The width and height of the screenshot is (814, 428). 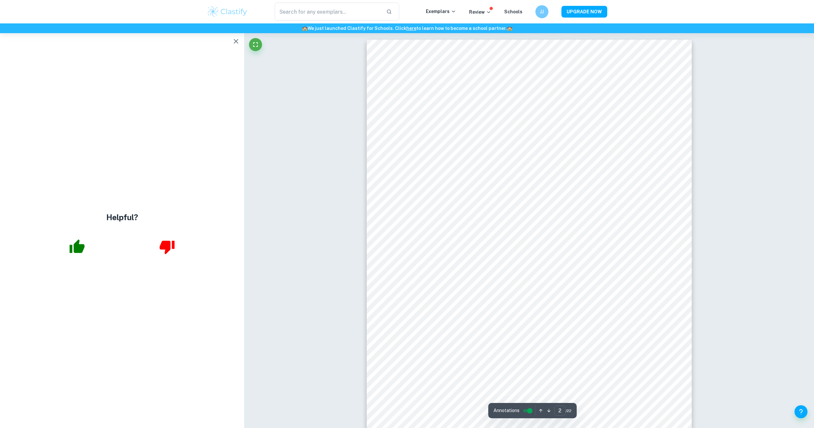 What do you see at coordinates (584, 12) in the screenshot?
I see `button: UPGRADE NOW` at bounding box center [584, 12].